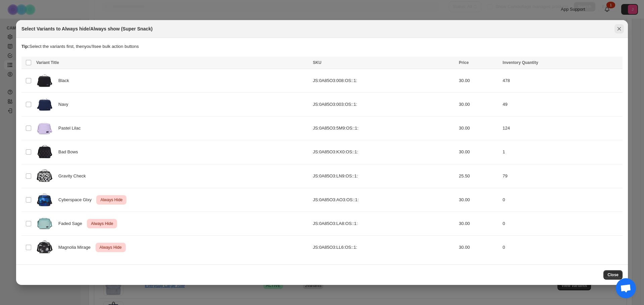  I want to click on td: 79, so click(561, 176).